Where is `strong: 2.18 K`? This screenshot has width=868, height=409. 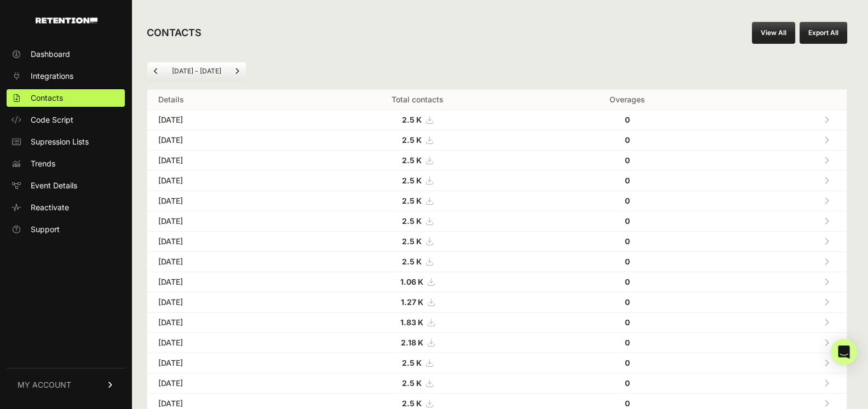 strong: 2.18 K is located at coordinates (412, 342).